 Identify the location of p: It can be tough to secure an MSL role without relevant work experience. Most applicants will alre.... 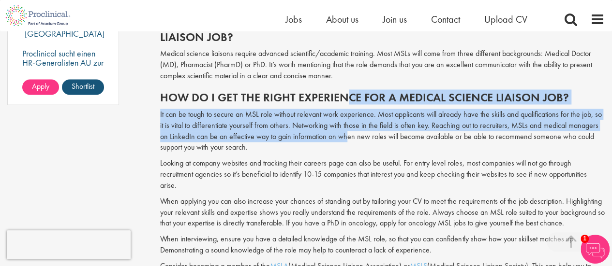
(382, 131).